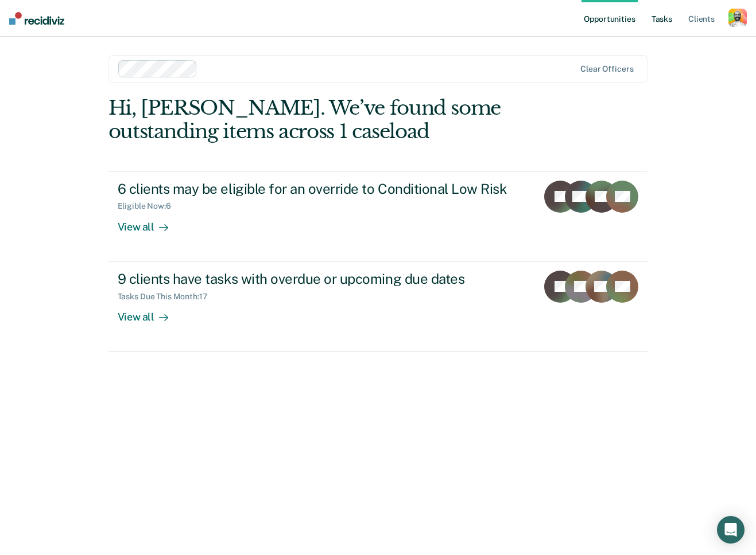  I want to click on div: Eligible Now : 6, so click(148, 206).